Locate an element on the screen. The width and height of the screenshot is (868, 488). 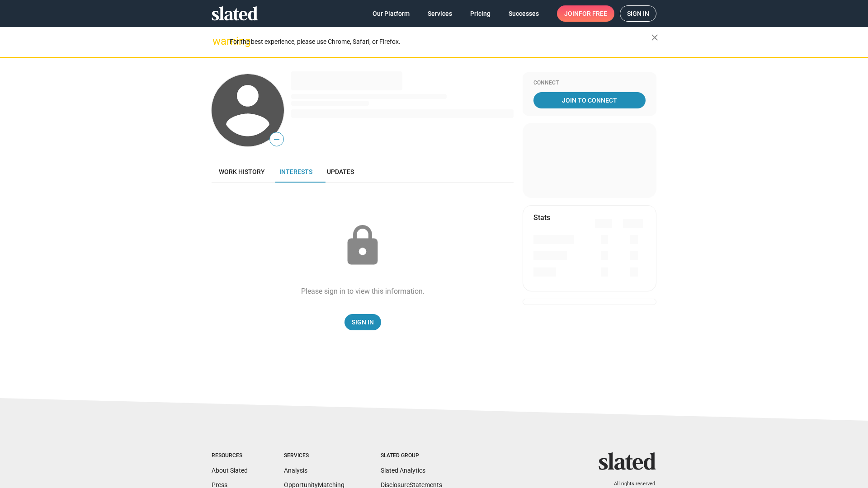
div: Services is located at coordinates (314, 456).